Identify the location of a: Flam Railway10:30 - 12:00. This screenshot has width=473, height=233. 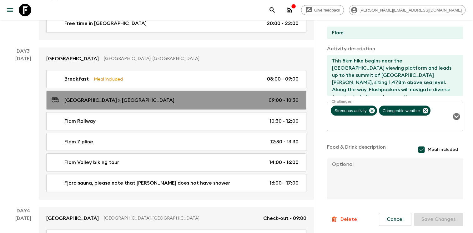
(176, 121).